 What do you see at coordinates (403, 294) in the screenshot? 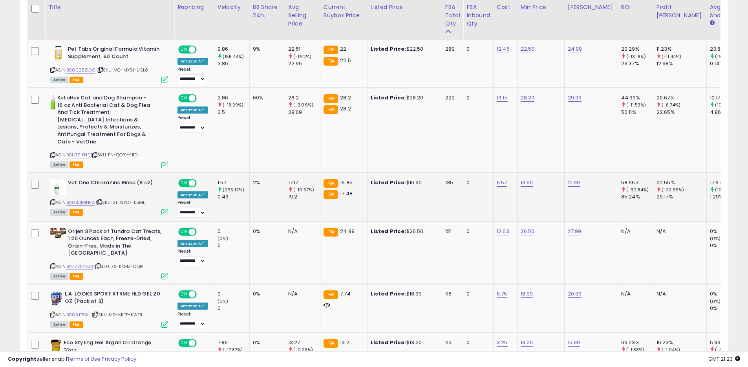
I see `div: $18.99` at bounding box center [403, 294].